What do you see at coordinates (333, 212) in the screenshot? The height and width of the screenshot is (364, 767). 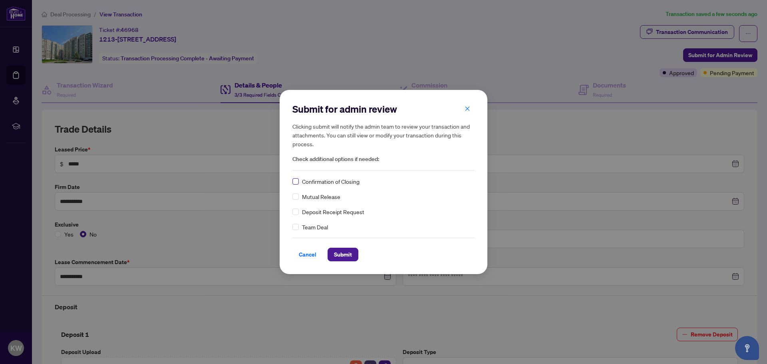 I see `span: Deposit Receipt Request` at bounding box center [333, 212].